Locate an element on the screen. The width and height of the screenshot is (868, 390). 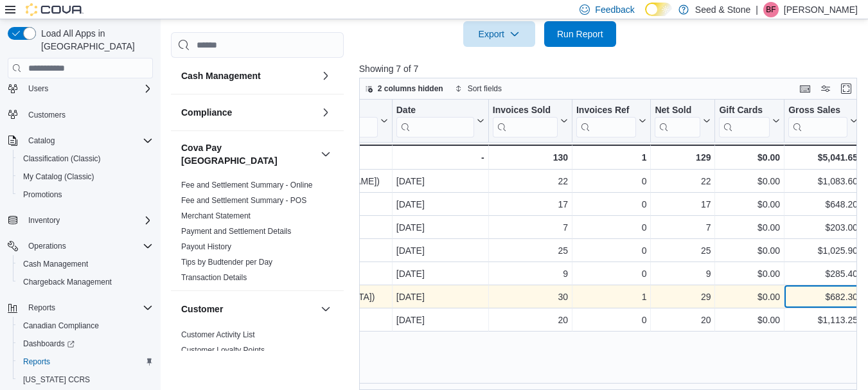
button: Run Report is located at coordinates (580, 34).